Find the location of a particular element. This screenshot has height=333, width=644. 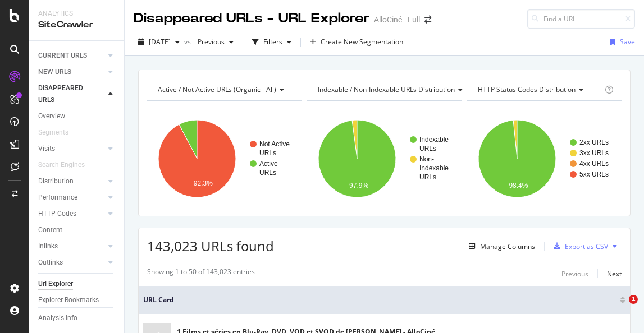

button: Filters is located at coordinates (272, 42).